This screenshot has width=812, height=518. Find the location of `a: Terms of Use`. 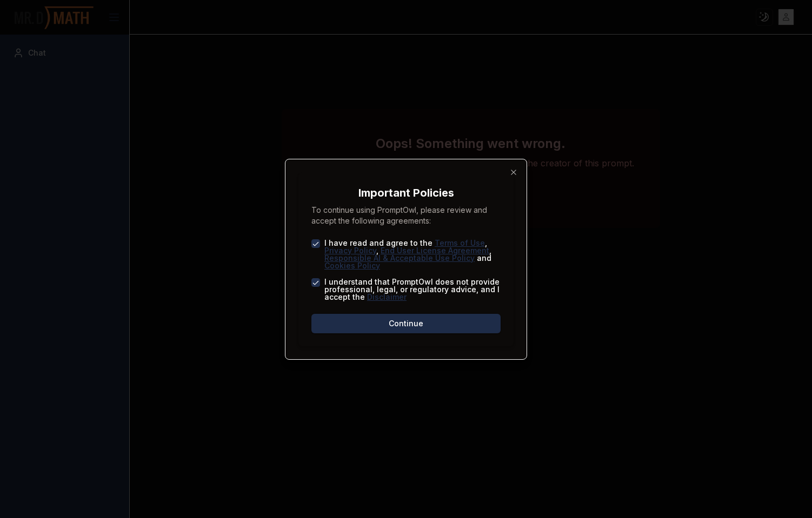

a: Terms of Use is located at coordinates (460, 242).